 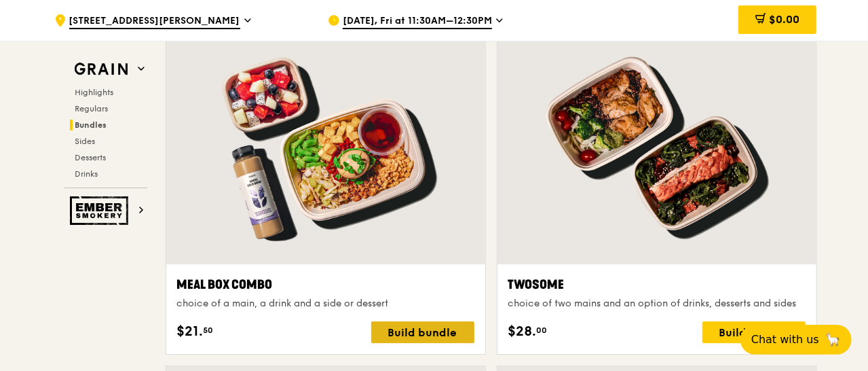 I want to click on span: 50, so click(x=208, y=330).